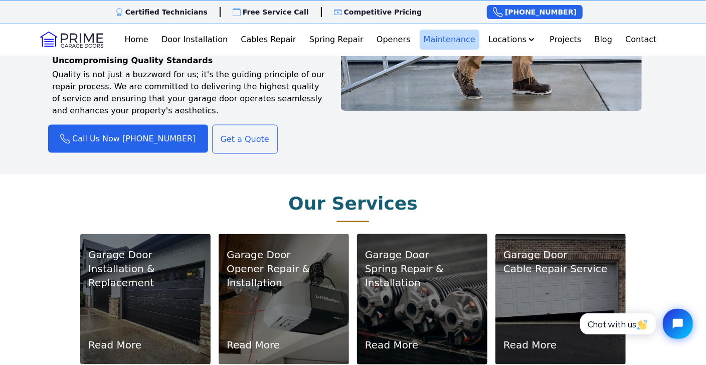  Describe the element at coordinates (284, 276) in the screenshot. I see `p: Opener Repair & Installation` at that location.